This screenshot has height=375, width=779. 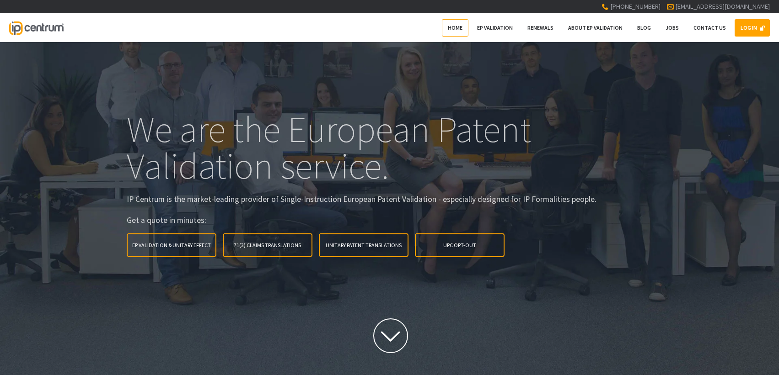 What do you see at coordinates (495, 27) in the screenshot?
I see `span: EP Validation` at bounding box center [495, 27].